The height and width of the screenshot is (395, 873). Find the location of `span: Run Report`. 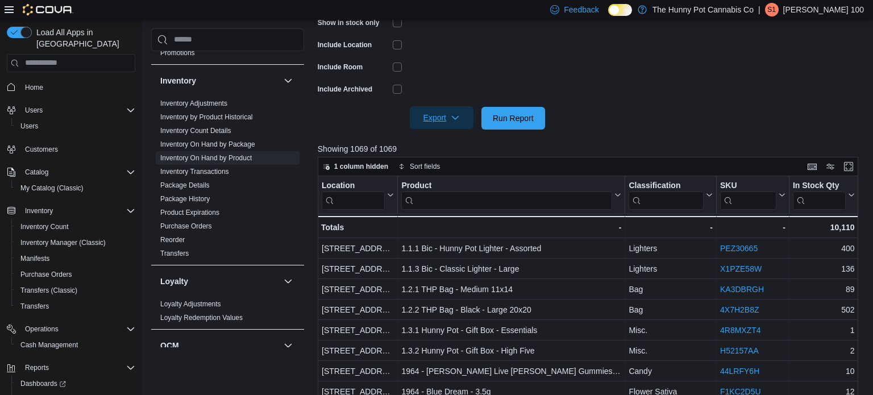

span: Run Report is located at coordinates (513, 118).